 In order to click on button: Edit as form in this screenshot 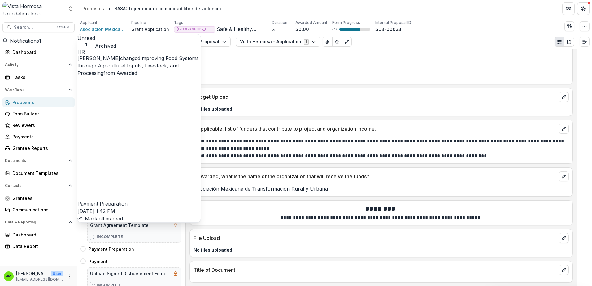, I will do `click(347, 42)`.